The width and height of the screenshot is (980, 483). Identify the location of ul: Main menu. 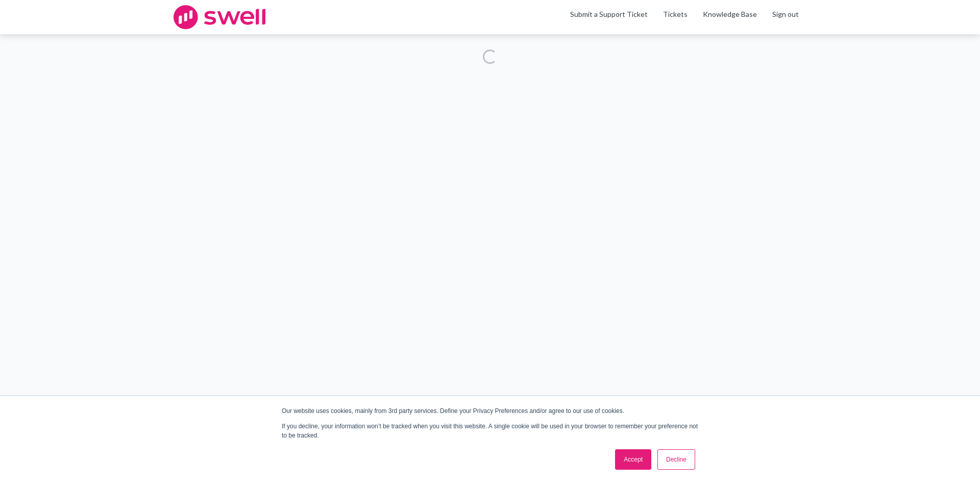
(684, 17).